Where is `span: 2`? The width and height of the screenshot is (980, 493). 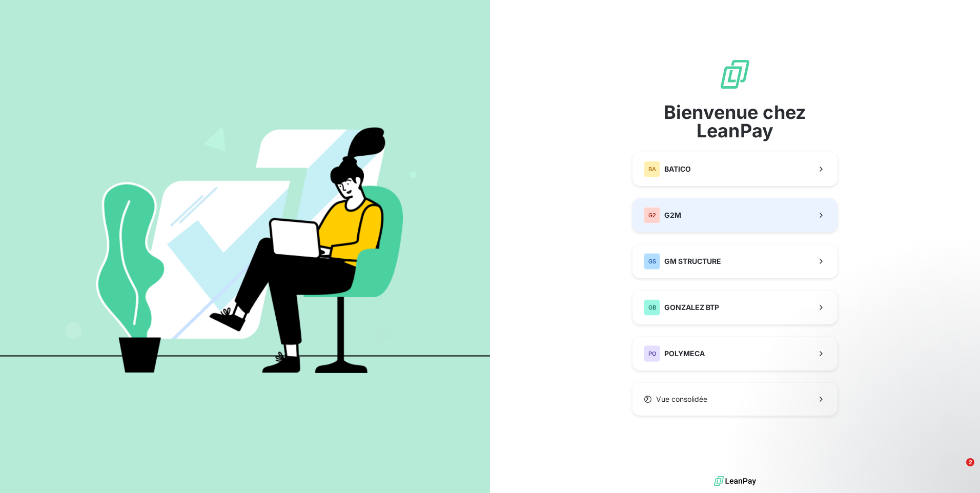
span: 2 is located at coordinates (970, 462).